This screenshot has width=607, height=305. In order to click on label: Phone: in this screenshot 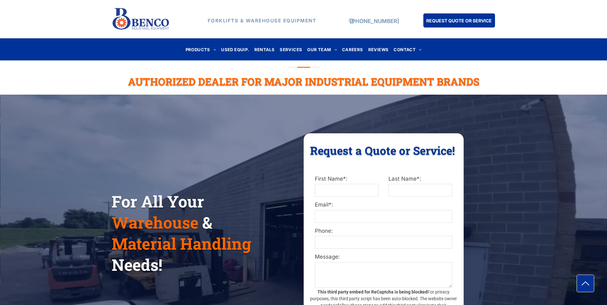, I will do `click(384, 231)`.